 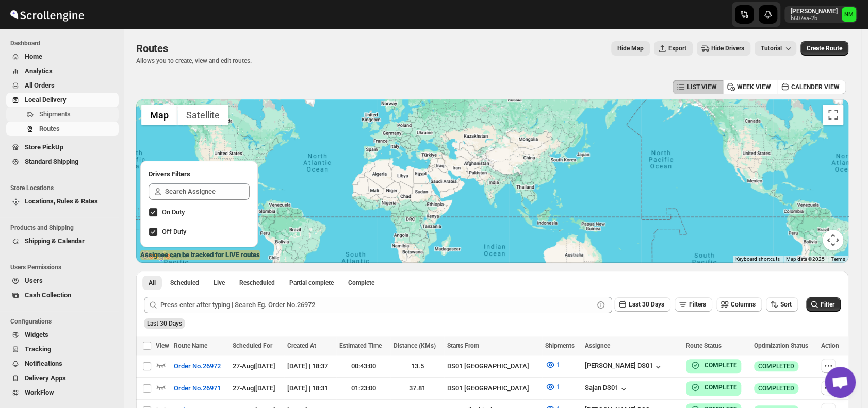 I want to click on button: Sort, so click(x=782, y=304).